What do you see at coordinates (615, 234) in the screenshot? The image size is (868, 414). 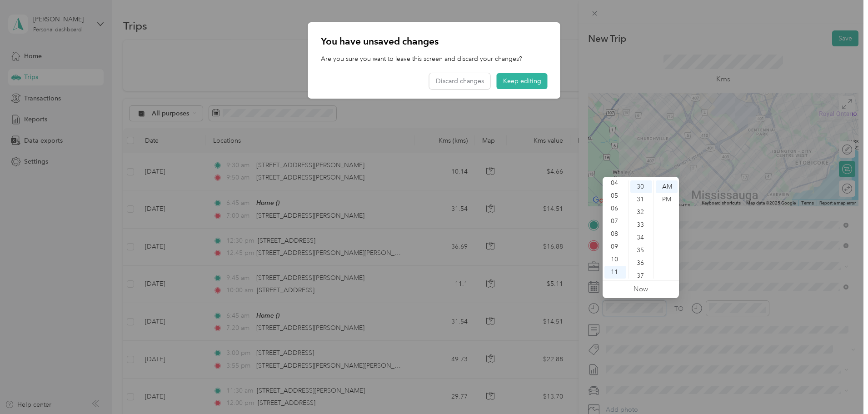 I see `div: 08` at bounding box center [615, 234].